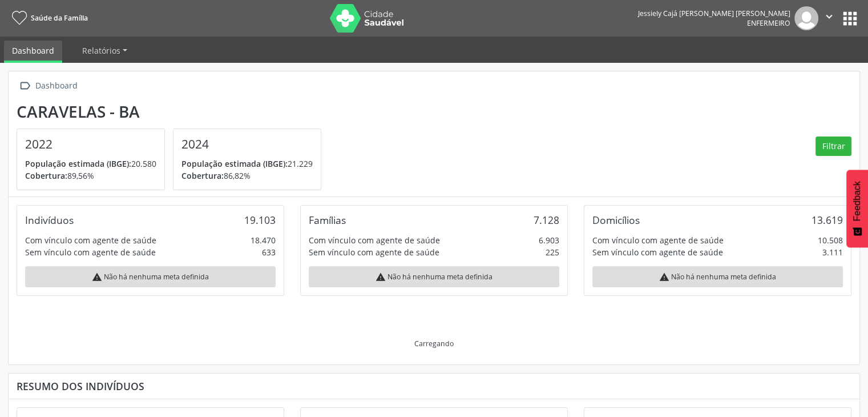 The image size is (868, 417). I want to click on div: 225, so click(552, 252).